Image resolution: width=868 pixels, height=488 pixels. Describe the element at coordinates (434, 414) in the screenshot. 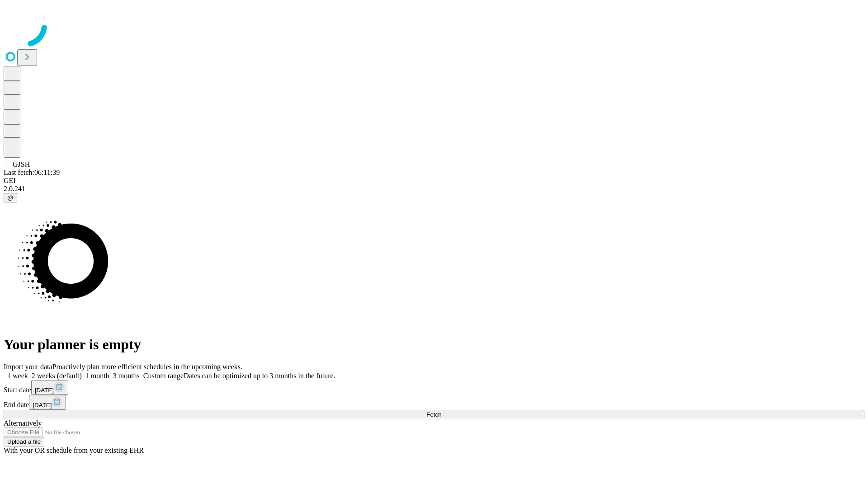

I see `button: Fetch` at that location.